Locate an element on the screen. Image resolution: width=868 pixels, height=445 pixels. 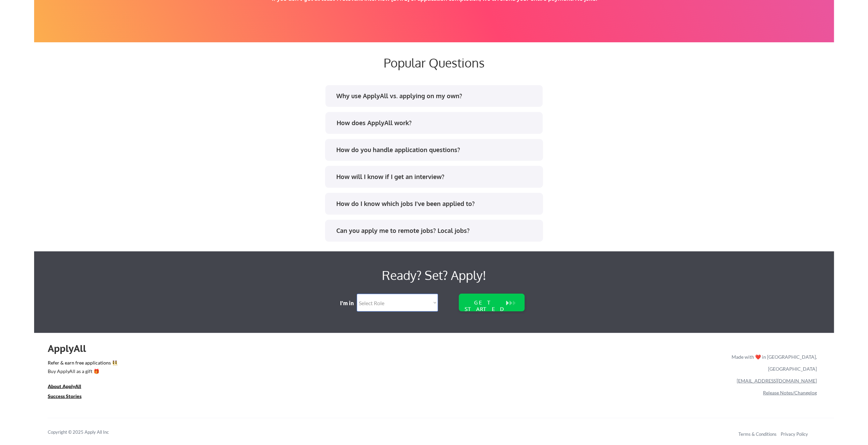
div: Copyright © 2025 Apply All Inc is located at coordinates (87, 432).